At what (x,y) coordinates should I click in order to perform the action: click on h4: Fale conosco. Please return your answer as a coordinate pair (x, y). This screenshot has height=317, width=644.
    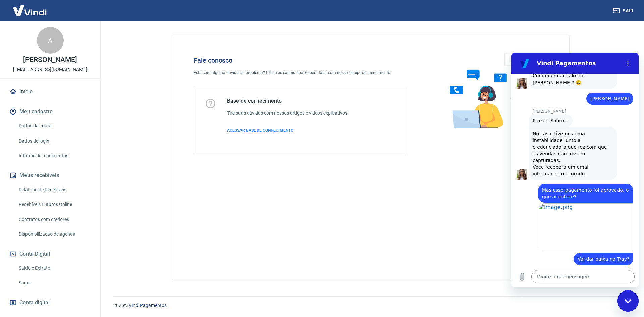
    Looking at the image, I should click on (300, 60).